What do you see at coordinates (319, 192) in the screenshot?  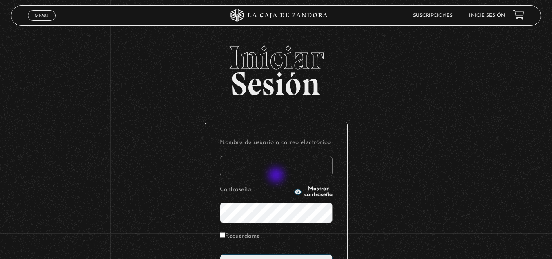 I see `span: Mostrar contraseña` at bounding box center [319, 192].